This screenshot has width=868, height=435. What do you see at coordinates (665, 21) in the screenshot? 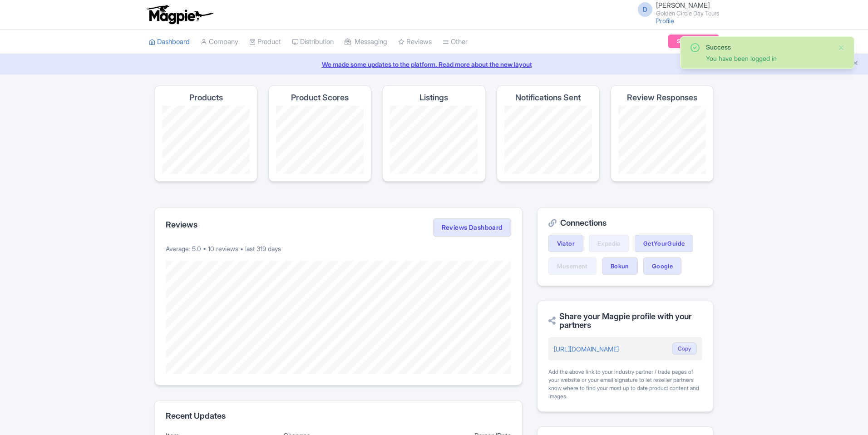
I see `a: Profile` at bounding box center [665, 21].